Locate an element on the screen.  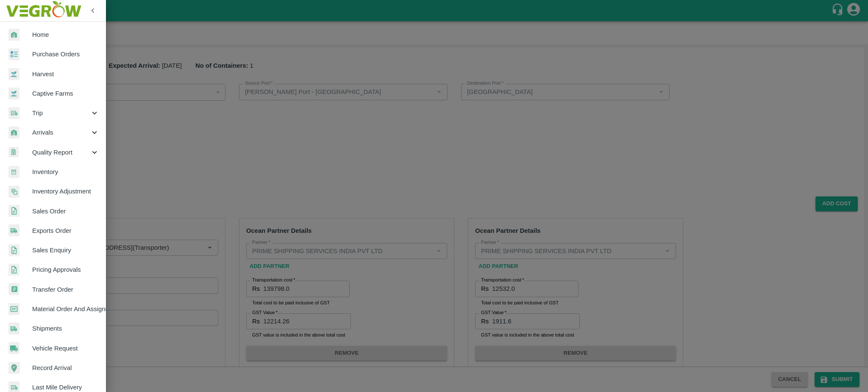
span: Inventory Adjustment is located at coordinates (66, 191).